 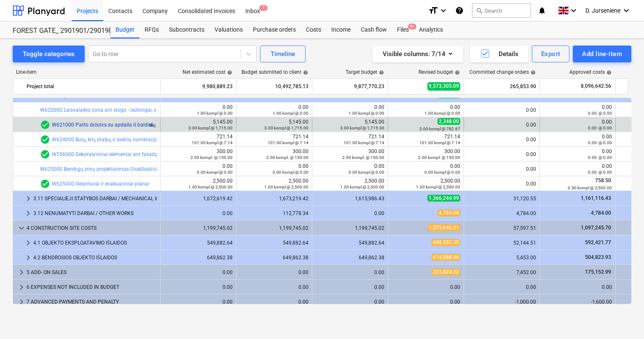 What do you see at coordinates (596, 198) in the screenshot?
I see `span: 1,161,116.43` at bounding box center [596, 198].